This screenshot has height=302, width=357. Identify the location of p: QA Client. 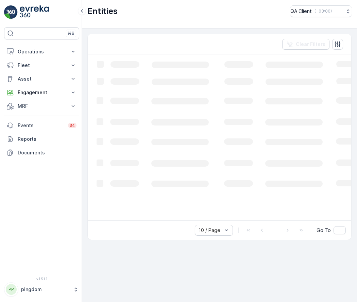
(301, 11).